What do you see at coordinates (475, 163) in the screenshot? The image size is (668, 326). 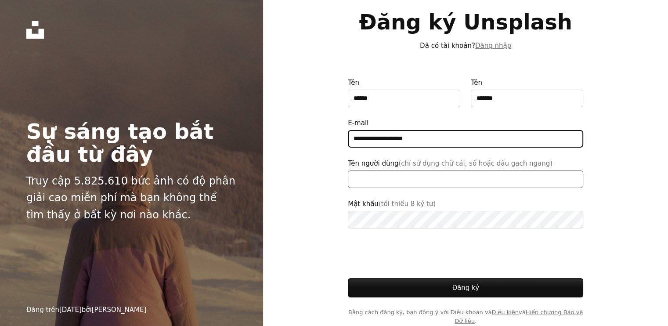 I see `font: (chỉ sử dụng chữ cái, số hoặc dấu gạch ngang)` at bounding box center [475, 163].